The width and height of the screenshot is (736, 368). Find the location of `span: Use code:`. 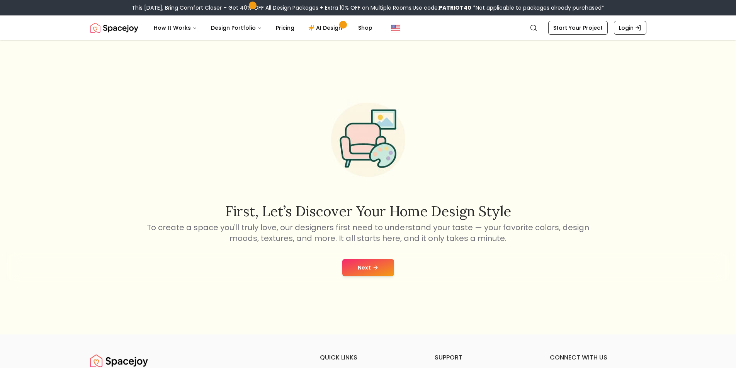

span: Use code: is located at coordinates (442, 8).